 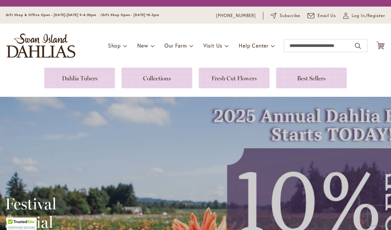 What do you see at coordinates (286, 16) in the screenshot?
I see `a: Subscribe` at bounding box center [286, 16].